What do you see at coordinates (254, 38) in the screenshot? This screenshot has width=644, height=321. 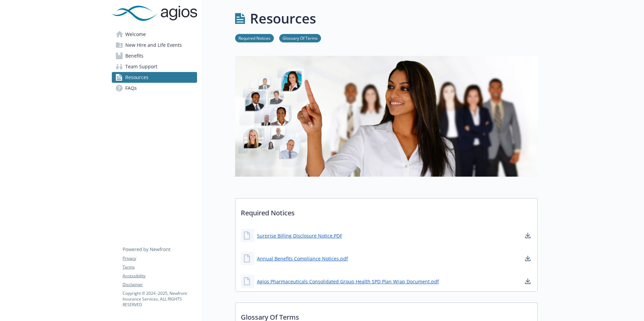 I see `a: Required Notices` at bounding box center [254, 38].